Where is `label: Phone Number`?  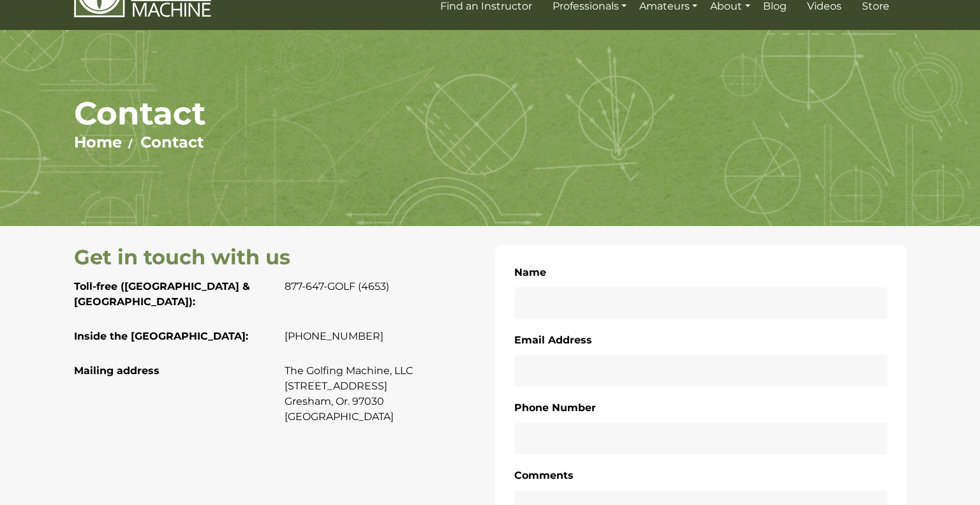
label: Phone Number is located at coordinates (555, 408).